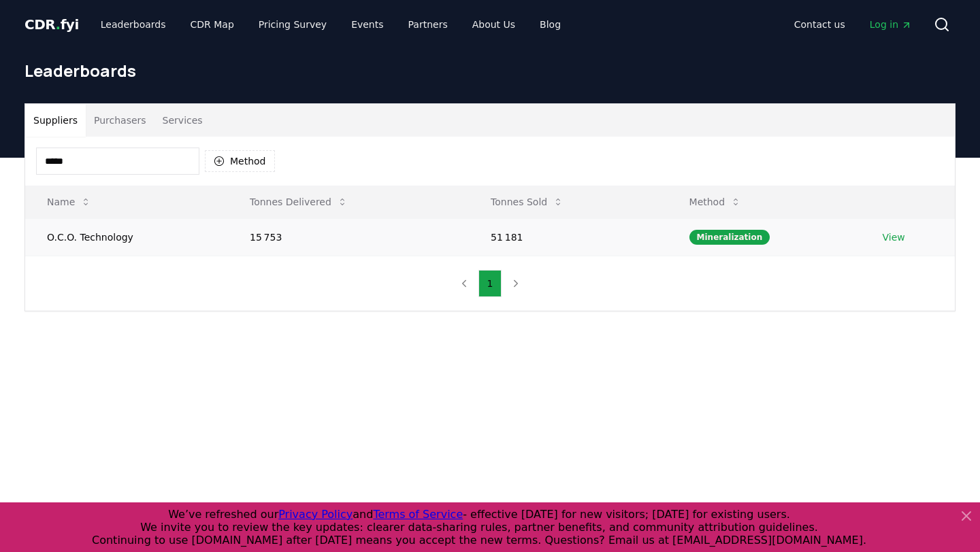  What do you see at coordinates (729, 237) in the screenshot?
I see `div: Mineralization` at bounding box center [729, 237].